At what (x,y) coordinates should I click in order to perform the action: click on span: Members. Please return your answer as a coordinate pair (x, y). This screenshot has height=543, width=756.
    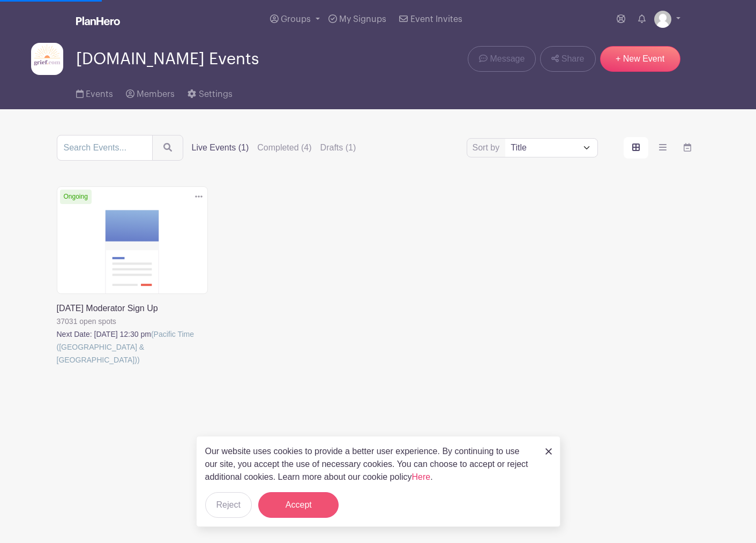
    Looking at the image, I should click on (156, 94).